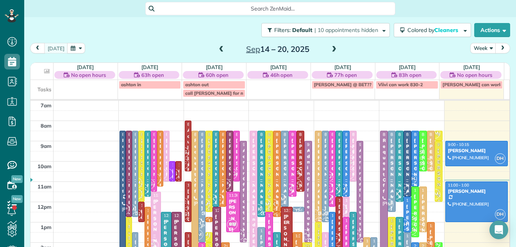 Image resolution: width=516 pixels, height=247 pixels. Describe the element at coordinates (448, 145) in the screenshot. I see `span: 9:00 - 12:00` at that location.